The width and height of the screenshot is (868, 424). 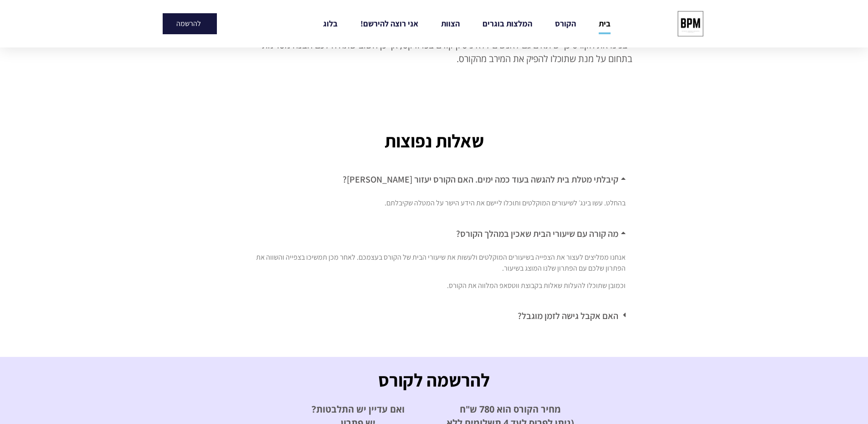 I want to click on span: להרשמה, so click(x=188, y=24).